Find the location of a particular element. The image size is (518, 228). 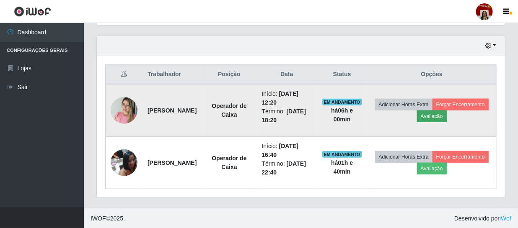

img: CoreUI Logo is located at coordinates (32, 11).